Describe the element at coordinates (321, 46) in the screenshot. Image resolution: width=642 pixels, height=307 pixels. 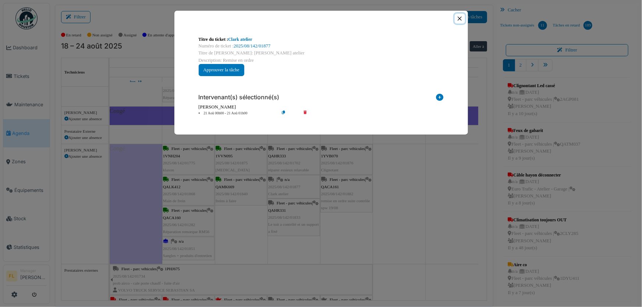
I see `div: Numéro de ticket :` at that location.